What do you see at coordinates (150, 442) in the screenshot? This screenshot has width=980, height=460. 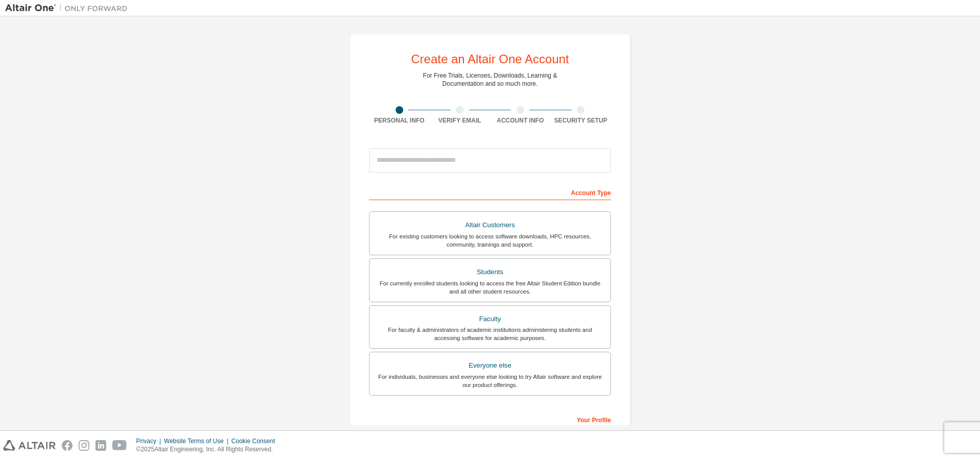 I see `div: Privacy` at bounding box center [150, 442].